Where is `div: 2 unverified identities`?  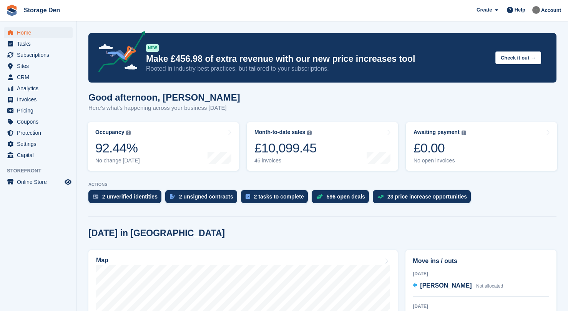 div: 2 unverified identities is located at coordinates (130, 197).